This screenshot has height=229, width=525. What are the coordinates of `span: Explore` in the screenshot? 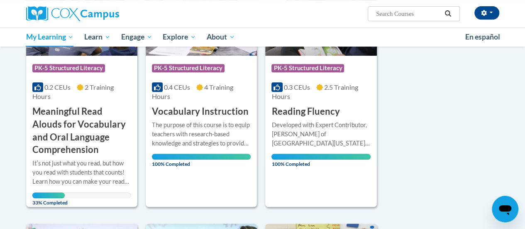 It's located at (179, 37).